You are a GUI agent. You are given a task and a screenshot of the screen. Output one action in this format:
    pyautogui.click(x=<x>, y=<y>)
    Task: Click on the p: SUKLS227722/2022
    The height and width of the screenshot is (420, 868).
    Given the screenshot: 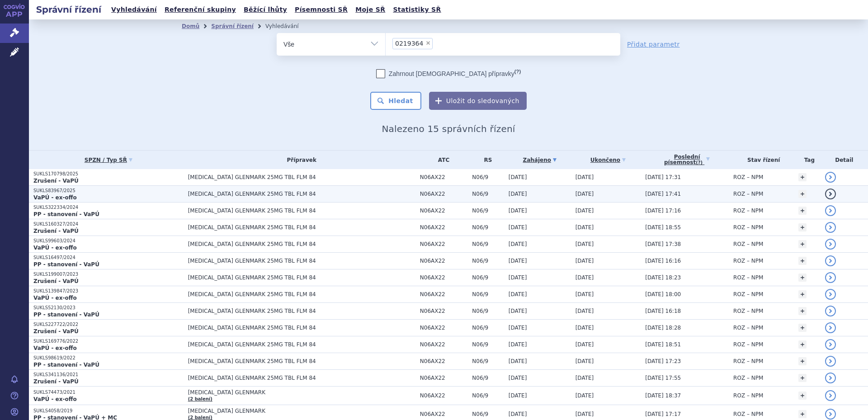 What is the action you would take?
    pyautogui.click(x=108, y=325)
    